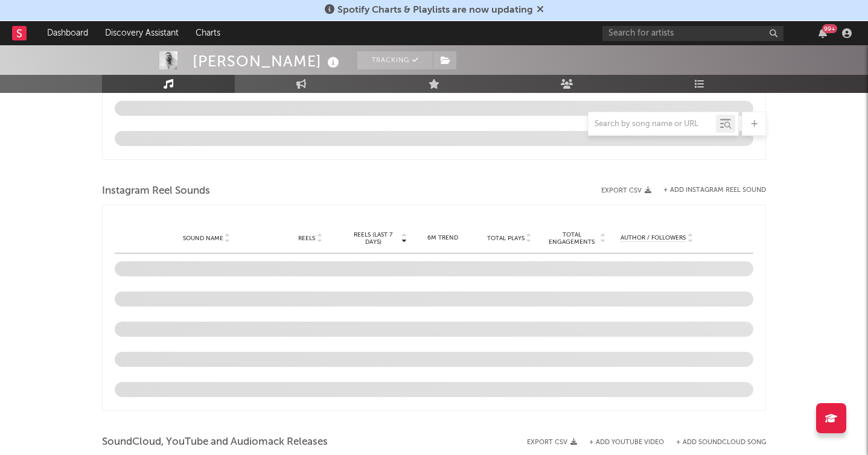  Describe the element at coordinates (572, 238) in the screenshot. I see `span: Total Engagements` at that location.